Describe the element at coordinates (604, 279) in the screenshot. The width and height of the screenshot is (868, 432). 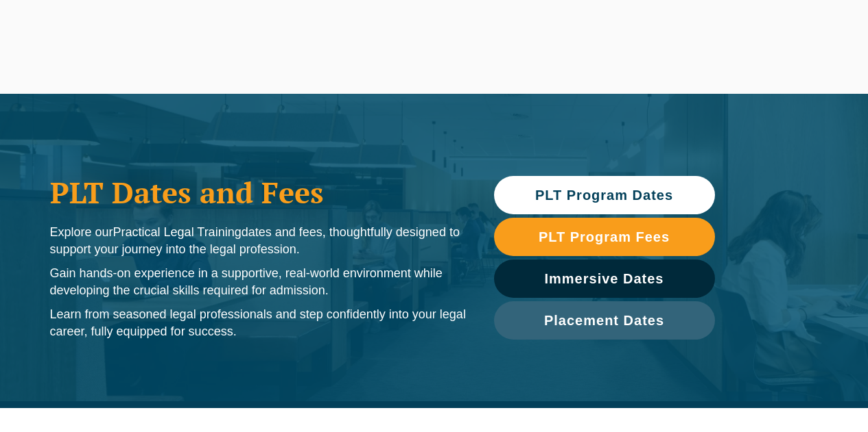
I see `a: Immersive Dates` at that location.